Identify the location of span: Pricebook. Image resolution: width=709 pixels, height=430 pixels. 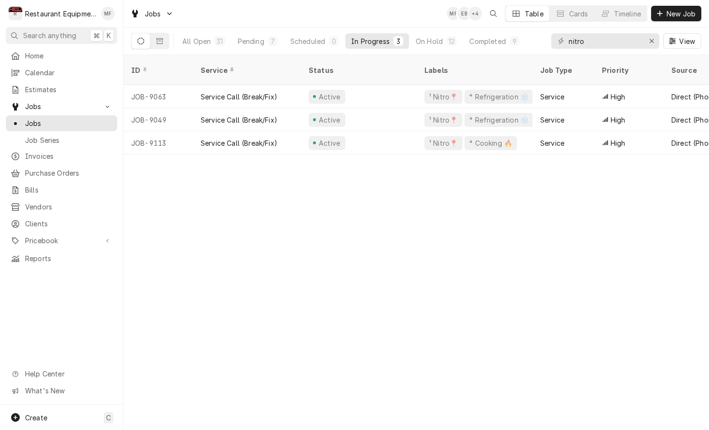
(61, 240).